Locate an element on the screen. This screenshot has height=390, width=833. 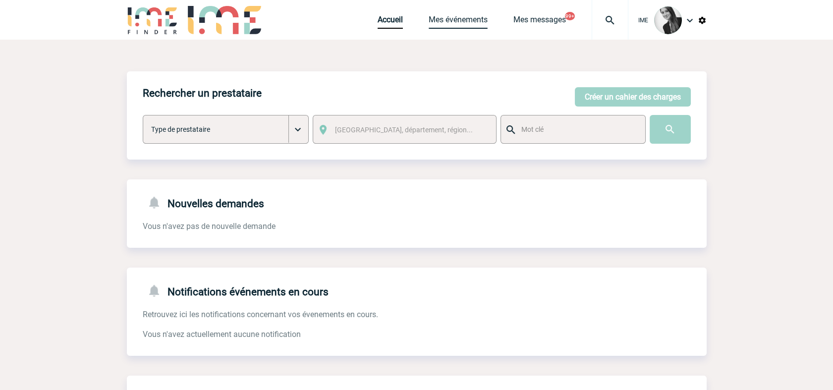
span: Vous n'avez pas de nouvelle demande is located at coordinates (209, 226).